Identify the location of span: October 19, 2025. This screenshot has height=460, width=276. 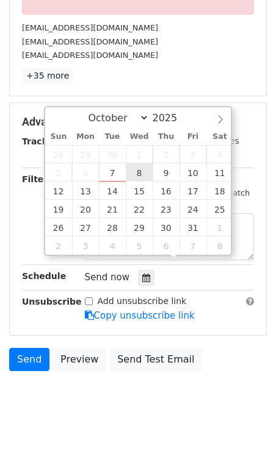
(59, 209).